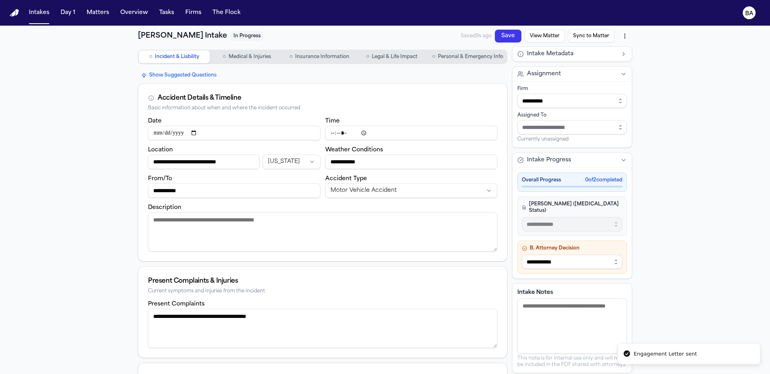 This screenshot has width=770, height=374. Describe the element at coordinates (166, 13) in the screenshot. I see `a: Tasks` at that location.